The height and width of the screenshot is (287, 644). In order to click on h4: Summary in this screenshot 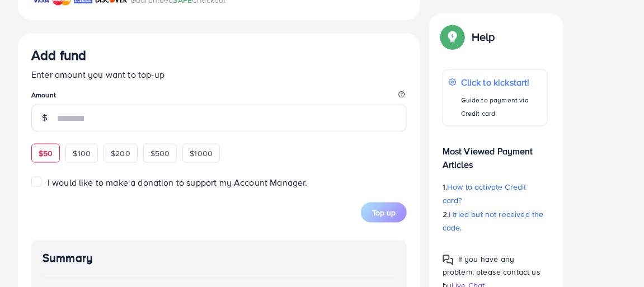, I will do `click(219, 259)`.